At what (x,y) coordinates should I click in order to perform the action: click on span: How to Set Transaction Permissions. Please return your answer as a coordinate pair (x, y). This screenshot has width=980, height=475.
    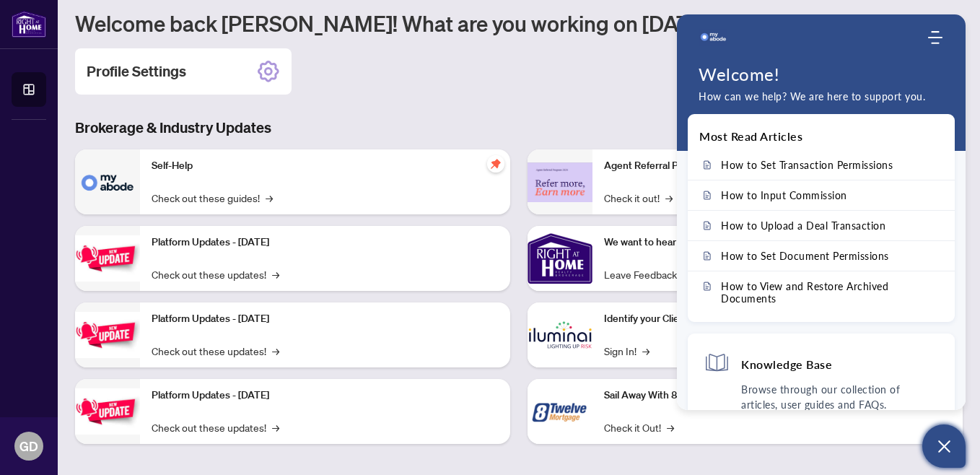
    Looking at the image, I should click on (807, 165).